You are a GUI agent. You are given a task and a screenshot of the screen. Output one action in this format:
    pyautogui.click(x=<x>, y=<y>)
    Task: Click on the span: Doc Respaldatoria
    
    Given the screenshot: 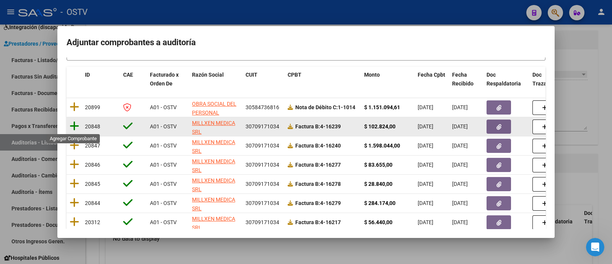 What is the action you would take?
    pyautogui.click(x=504, y=79)
    